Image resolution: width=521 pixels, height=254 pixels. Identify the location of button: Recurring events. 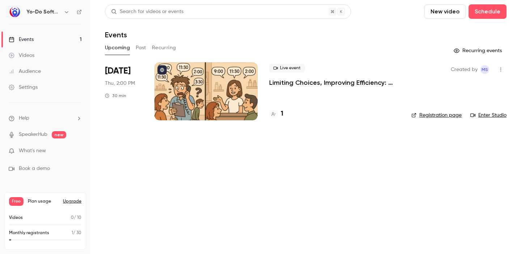
(479, 51).